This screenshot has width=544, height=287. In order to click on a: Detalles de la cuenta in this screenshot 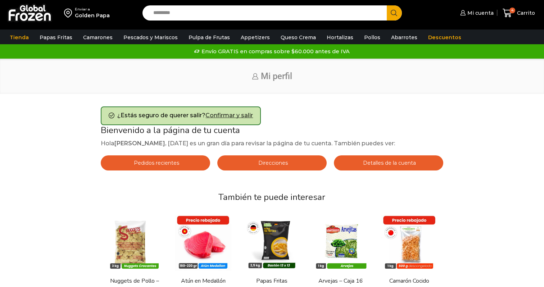, I will do `click(388, 163)`.